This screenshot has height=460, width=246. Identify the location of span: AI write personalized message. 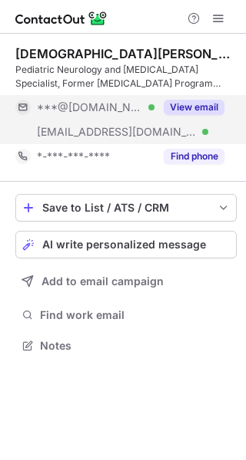
(124, 245).